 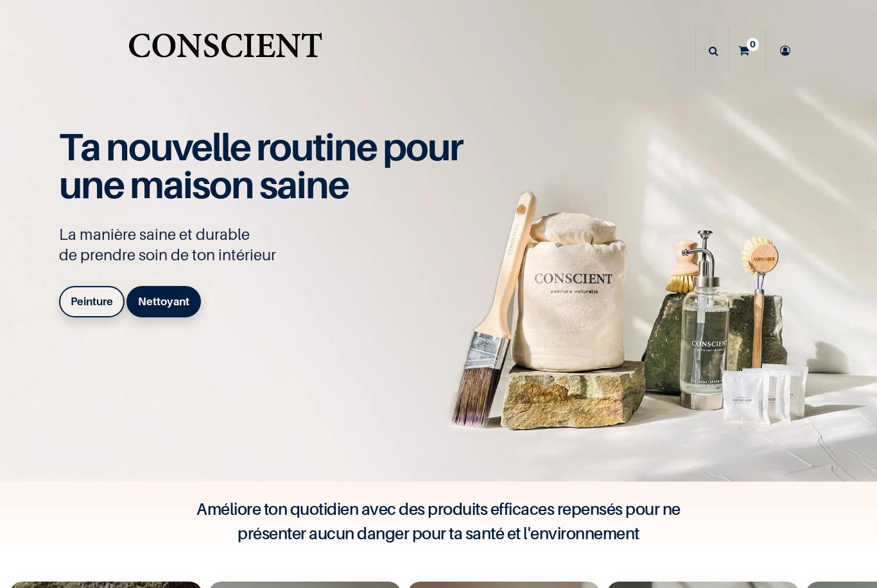 I want to click on a: Logo of Conscient, so click(x=224, y=50).